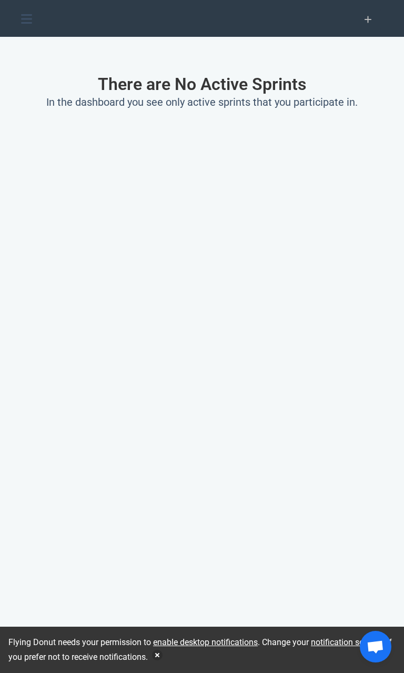 Image resolution: width=404 pixels, height=673 pixels. I want to click on div: Chat abierto, so click(375, 646).